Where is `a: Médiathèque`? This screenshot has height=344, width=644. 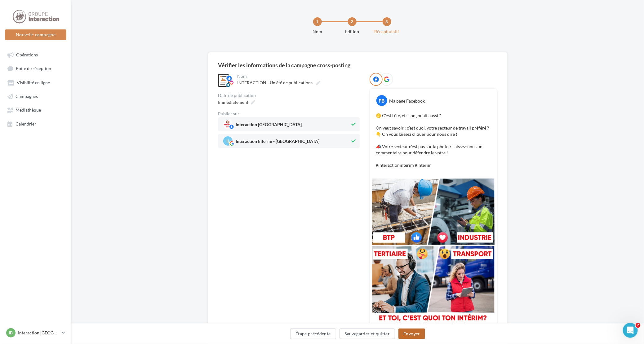
a: Médiathèque is located at coordinates (36, 110).